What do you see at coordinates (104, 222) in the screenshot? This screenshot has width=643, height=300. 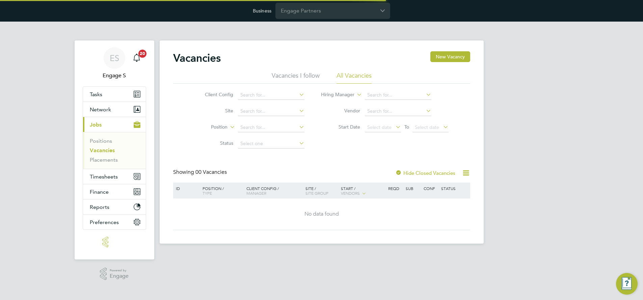 I see `span: Preferences` at bounding box center [104, 222].